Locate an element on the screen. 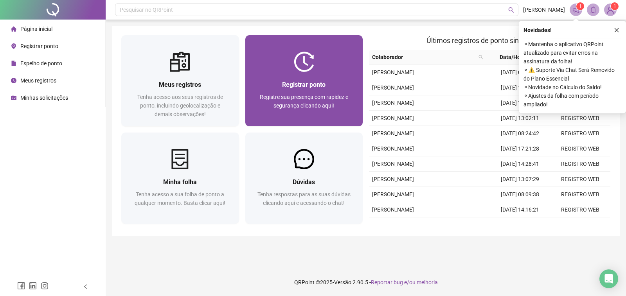 The image size is (626, 296). a: Registrar pontoRegistre sua presença com rapidez e segurança clicando aqui! is located at coordinates (304, 81).